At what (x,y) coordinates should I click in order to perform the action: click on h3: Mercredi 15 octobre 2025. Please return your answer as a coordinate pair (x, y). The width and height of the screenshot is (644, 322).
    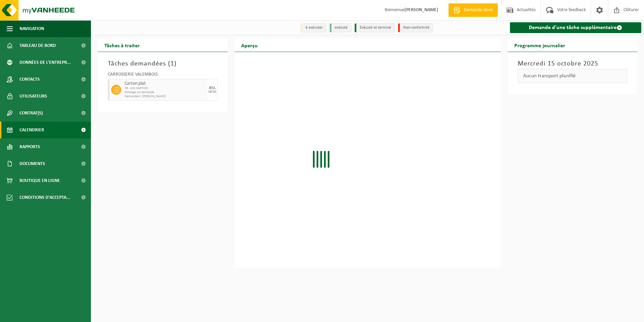
    Looking at the image, I should click on (573, 64).